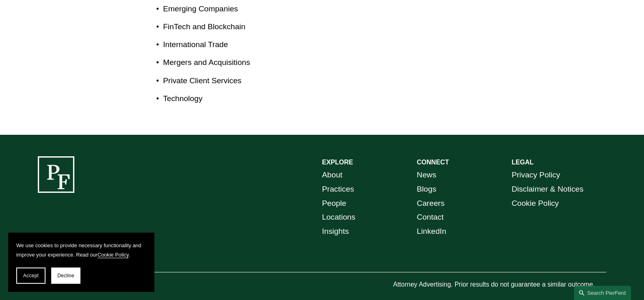 The image size is (644, 300). What do you see at coordinates (338, 162) in the screenshot?
I see `strong: EXPLORE` at bounding box center [338, 162].